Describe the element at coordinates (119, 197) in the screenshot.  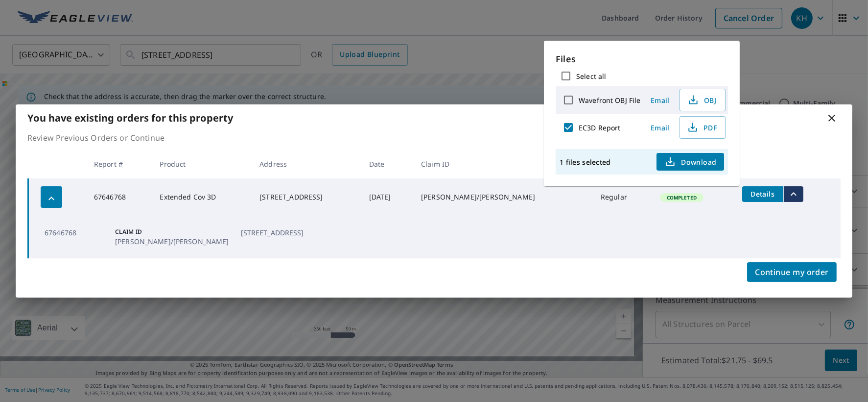
I see `td: 67646768` at that location.